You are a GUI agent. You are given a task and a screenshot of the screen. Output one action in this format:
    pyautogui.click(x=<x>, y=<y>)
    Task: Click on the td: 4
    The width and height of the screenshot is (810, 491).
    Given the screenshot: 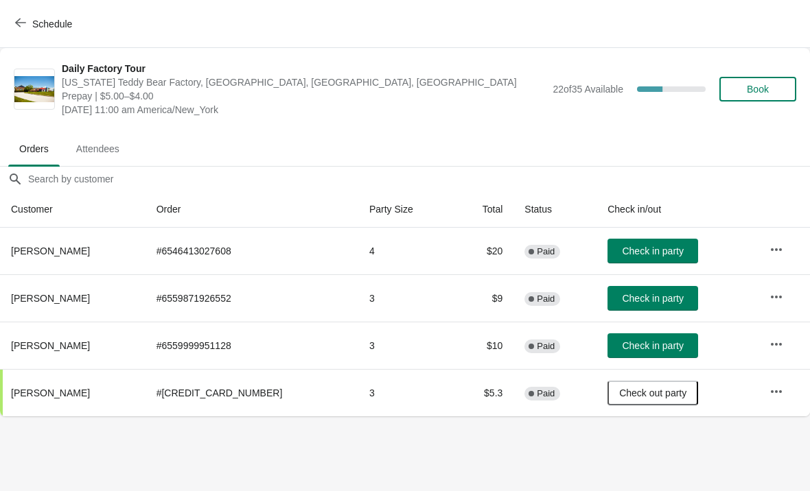 What is the action you would take?
    pyautogui.click(x=406, y=251)
    